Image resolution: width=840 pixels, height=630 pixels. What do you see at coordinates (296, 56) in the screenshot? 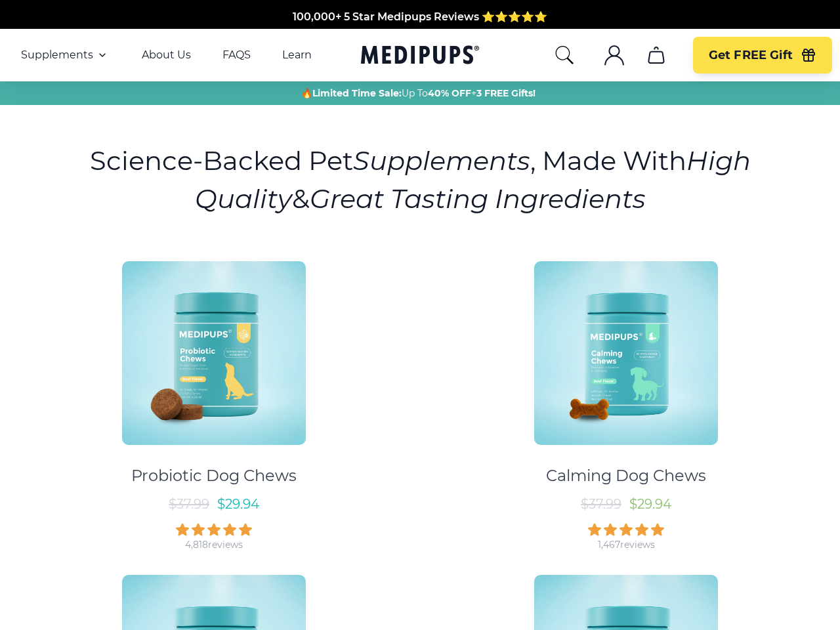
I see `a: Learn` at bounding box center [296, 56].